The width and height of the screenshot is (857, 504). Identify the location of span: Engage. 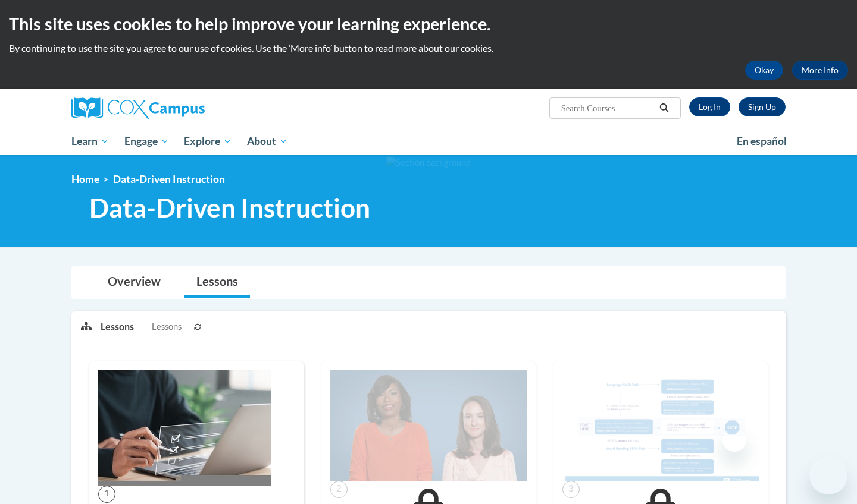
(146, 142).